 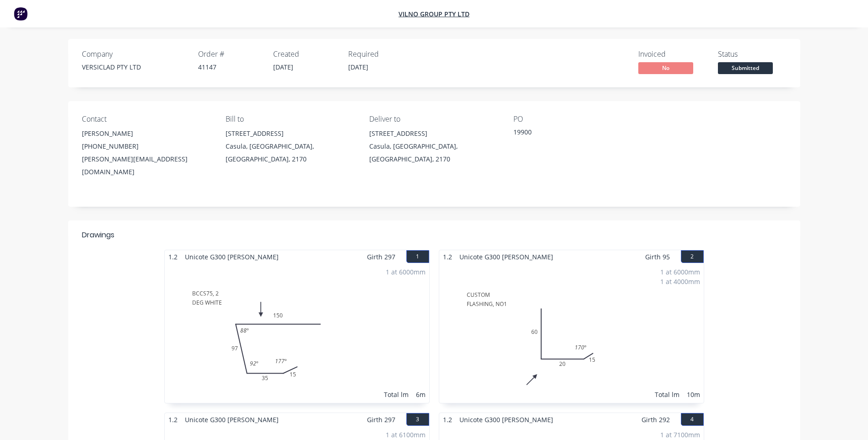 I want to click on button: 3, so click(x=417, y=419).